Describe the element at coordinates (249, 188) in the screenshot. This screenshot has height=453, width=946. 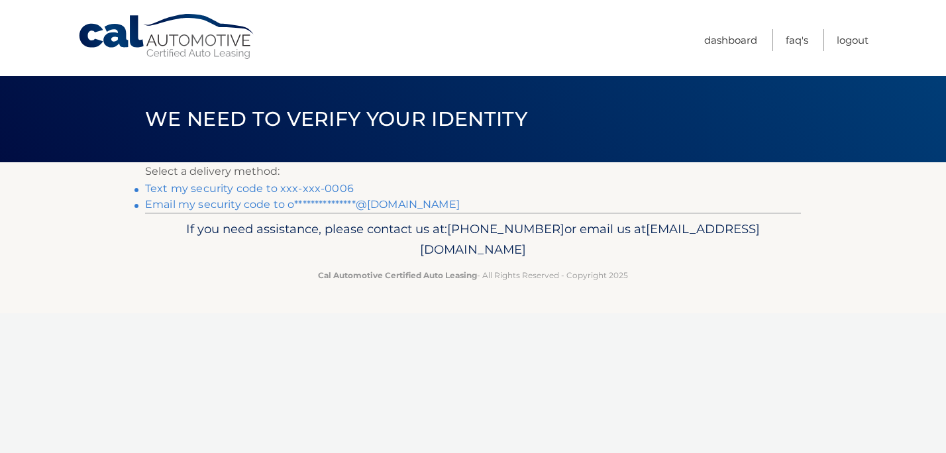
I see `a: Text my security code to xxx-xxx-0006` at that location.